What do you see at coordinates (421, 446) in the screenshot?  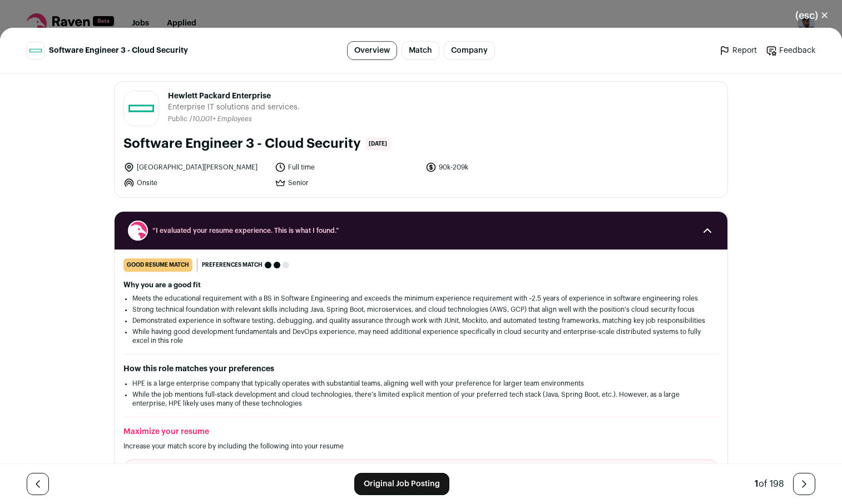 I see `p: Increase your match score by including the following into your resume` at bounding box center [421, 446].